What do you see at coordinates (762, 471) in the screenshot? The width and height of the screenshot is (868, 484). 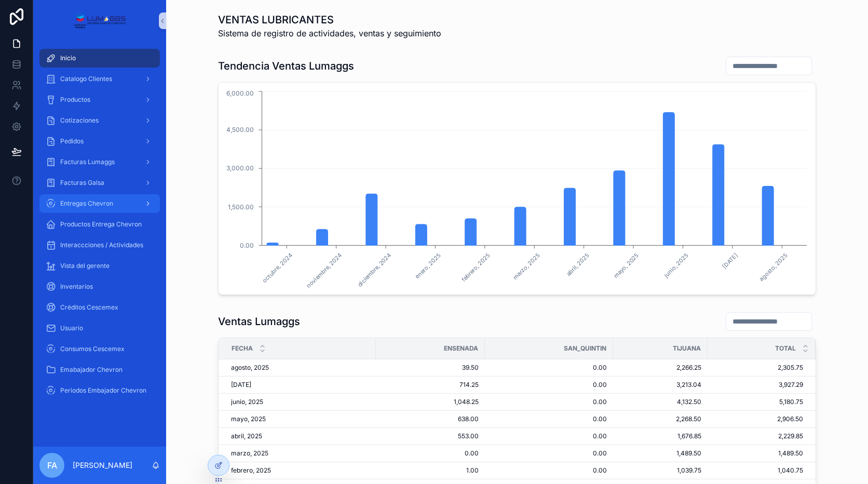 I see `td: 1,040.75` at bounding box center [762, 471].